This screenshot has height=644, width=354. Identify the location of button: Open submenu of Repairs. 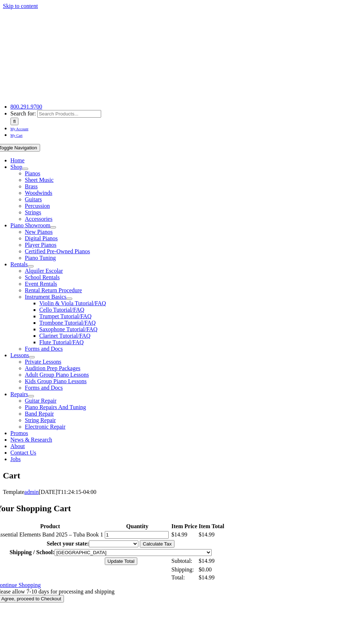
(31, 396).